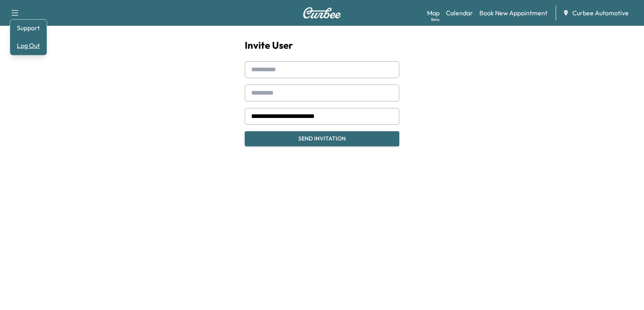  I want to click on a: Book New Appointment, so click(513, 13).